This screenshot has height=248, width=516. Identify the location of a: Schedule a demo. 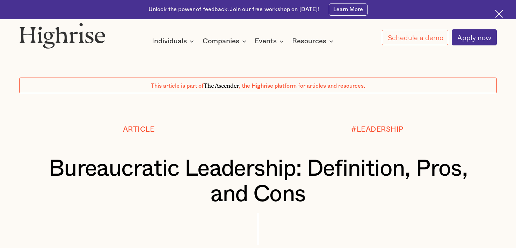
(415, 37).